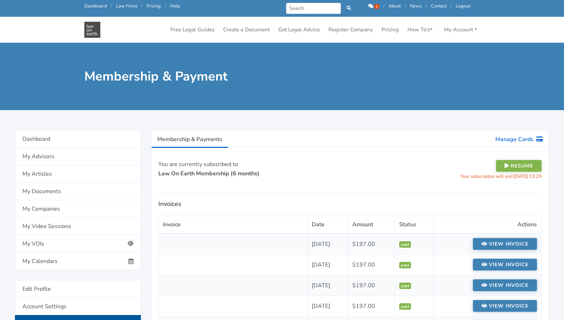  Describe the element at coordinates (78, 306) in the screenshot. I see `a: Account Settings` at that location.